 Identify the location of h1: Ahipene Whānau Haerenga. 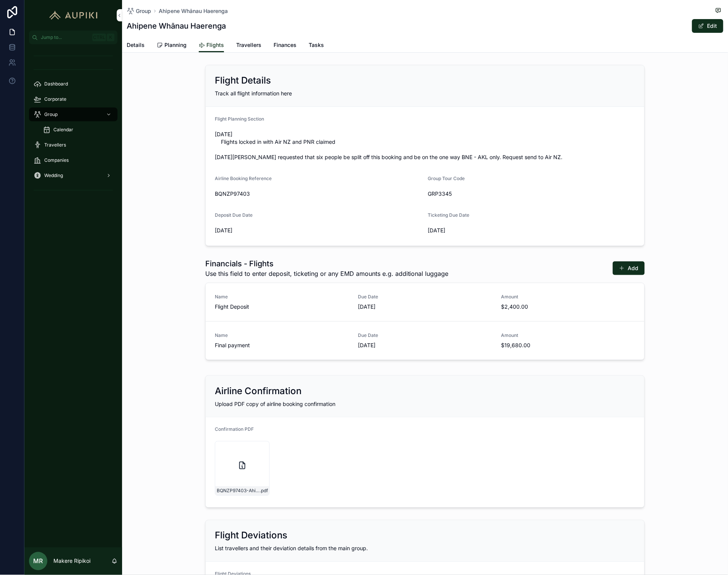
(177, 26).